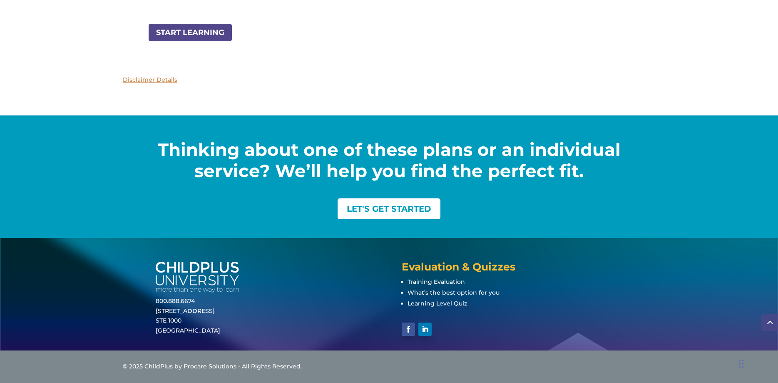 This screenshot has height=383, width=778. What do you see at coordinates (437, 303) in the screenshot?
I see `span: Learning Level Quiz` at bounding box center [437, 303].